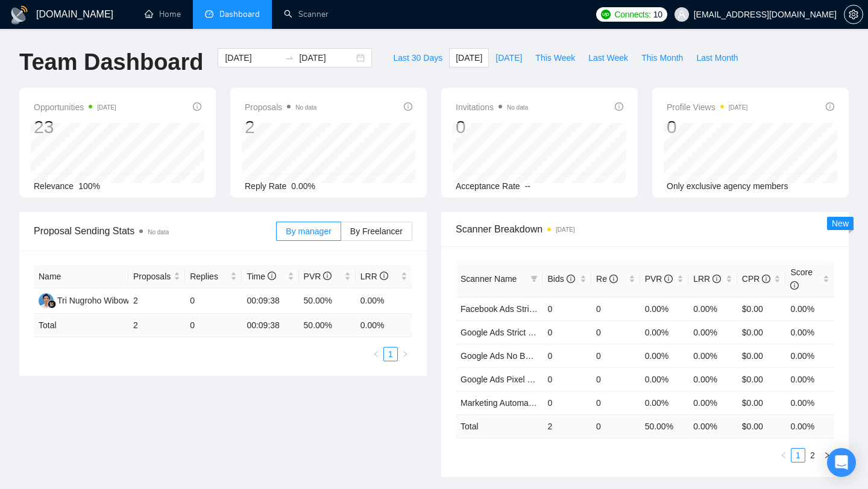  What do you see at coordinates (813, 455) in the screenshot?
I see `a: 2` at bounding box center [813, 455].